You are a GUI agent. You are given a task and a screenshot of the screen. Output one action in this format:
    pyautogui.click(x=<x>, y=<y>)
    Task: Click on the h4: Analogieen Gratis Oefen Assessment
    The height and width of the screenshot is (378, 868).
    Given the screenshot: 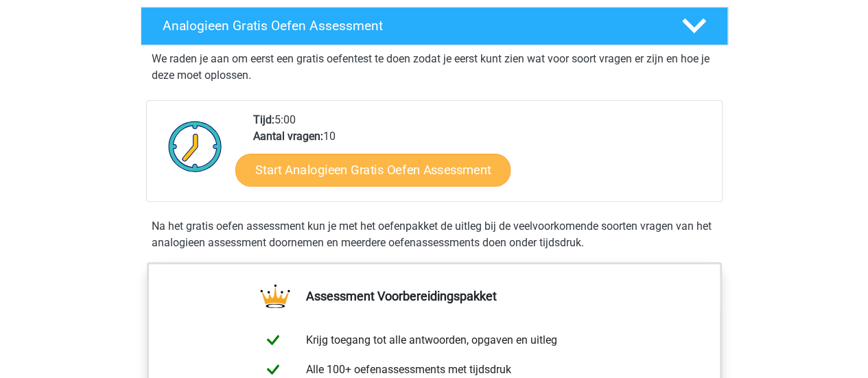 What is the action you would take?
    pyautogui.click(x=411, y=26)
    